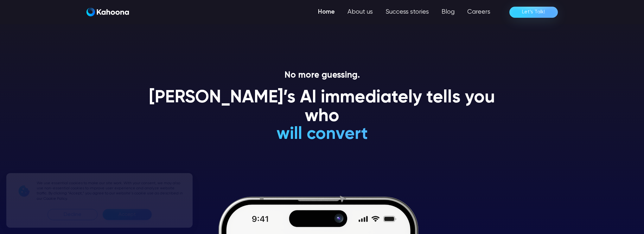 Image resolution: width=644 pixels, height=234 pixels. I want to click on a: About us, so click(360, 12).